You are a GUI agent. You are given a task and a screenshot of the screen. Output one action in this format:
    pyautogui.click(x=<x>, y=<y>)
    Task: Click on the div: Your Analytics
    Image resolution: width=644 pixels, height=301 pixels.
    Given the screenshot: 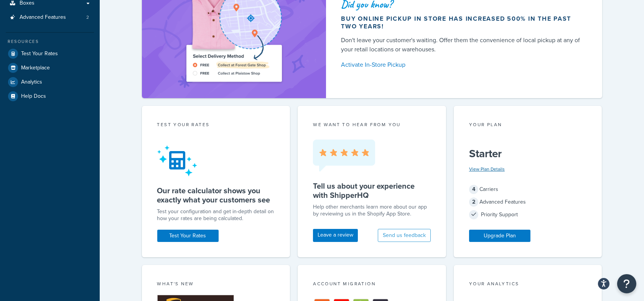 What is the action you would take?
    pyautogui.click(x=527, y=285)
    